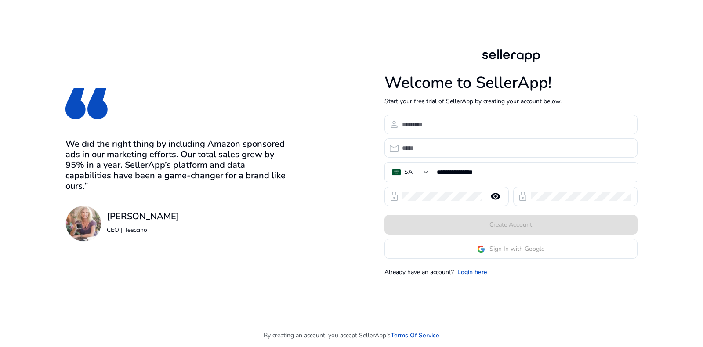  What do you see at coordinates (511, 83) in the screenshot?
I see `h1: Welcome to SellerApp!` at bounding box center [511, 83].